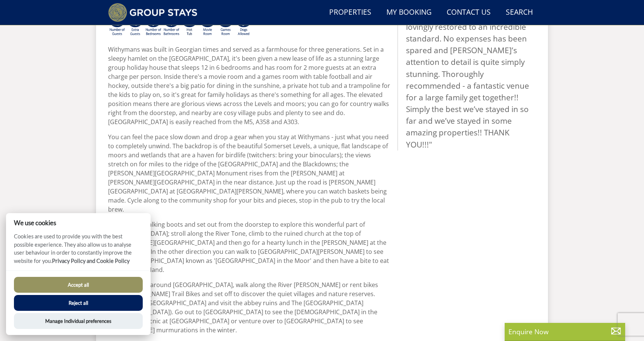  Describe the element at coordinates (78, 303) in the screenshot. I see `button: Reject all` at that location.